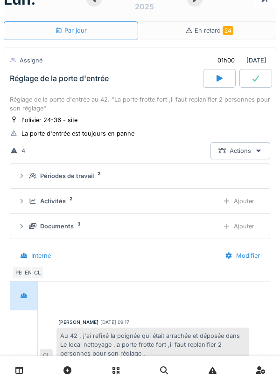  What do you see at coordinates (71, 30) in the screenshot?
I see `div: Par jour` at bounding box center [71, 30].